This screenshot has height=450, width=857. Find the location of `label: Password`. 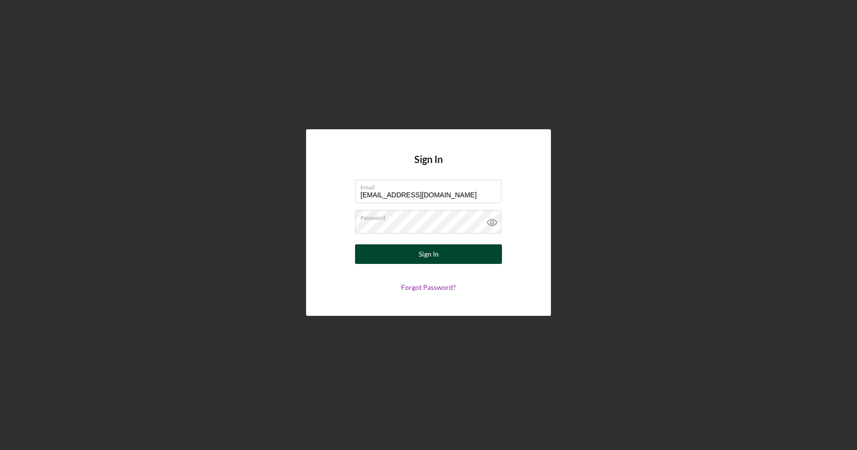

label: Password is located at coordinates (431, 216).